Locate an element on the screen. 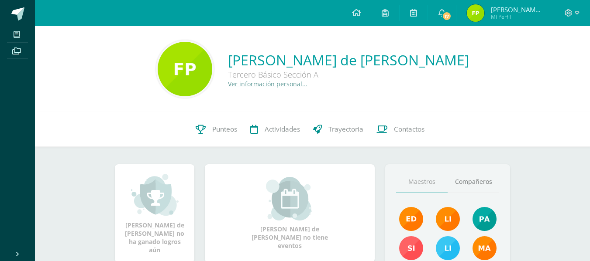  img: achievement_small.png is located at coordinates (154, 195).